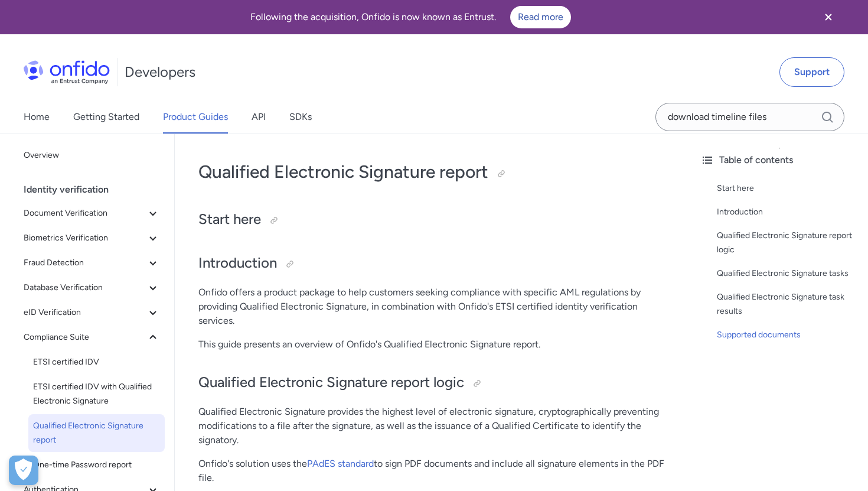 The height and width of the screenshot is (491, 868). Describe the element at coordinates (433, 383) in the screenshot. I see `h2: Qualified Electronic Signature report logic` at that location.